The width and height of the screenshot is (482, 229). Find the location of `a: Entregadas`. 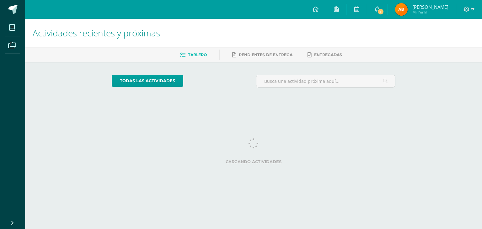

a: Entregadas is located at coordinates (325, 55).